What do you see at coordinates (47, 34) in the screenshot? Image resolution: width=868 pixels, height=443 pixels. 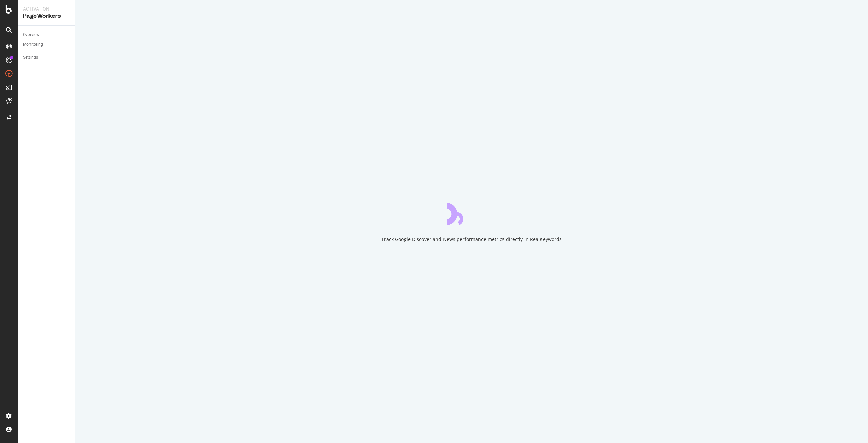 I see `a: Overview` at bounding box center [47, 34].